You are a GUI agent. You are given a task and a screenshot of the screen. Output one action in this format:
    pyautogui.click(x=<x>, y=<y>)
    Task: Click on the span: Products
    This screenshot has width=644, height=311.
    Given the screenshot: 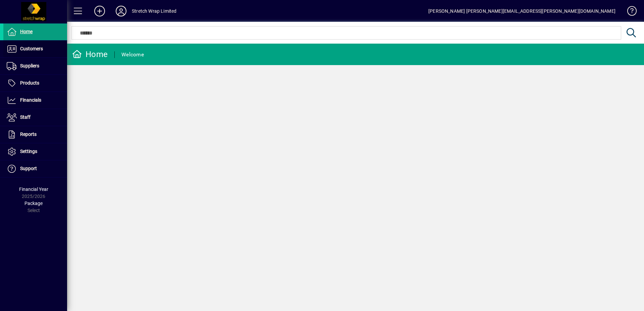 What is the action you would take?
    pyautogui.click(x=29, y=83)
    